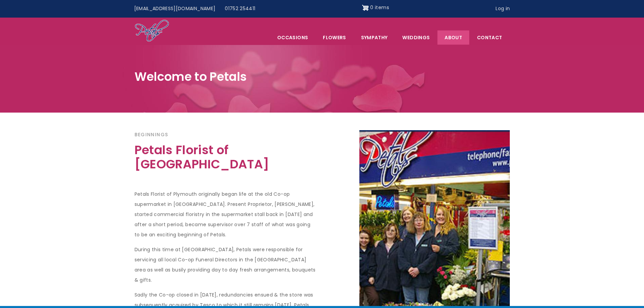  What do you see at coordinates (380, 8) in the screenshot?
I see `span: 0 items` at bounding box center [380, 8].